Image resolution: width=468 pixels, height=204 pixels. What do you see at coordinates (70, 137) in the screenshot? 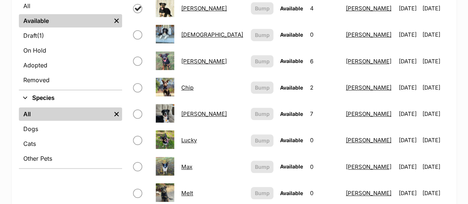
I see `div: Species` at bounding box center [70, 137].